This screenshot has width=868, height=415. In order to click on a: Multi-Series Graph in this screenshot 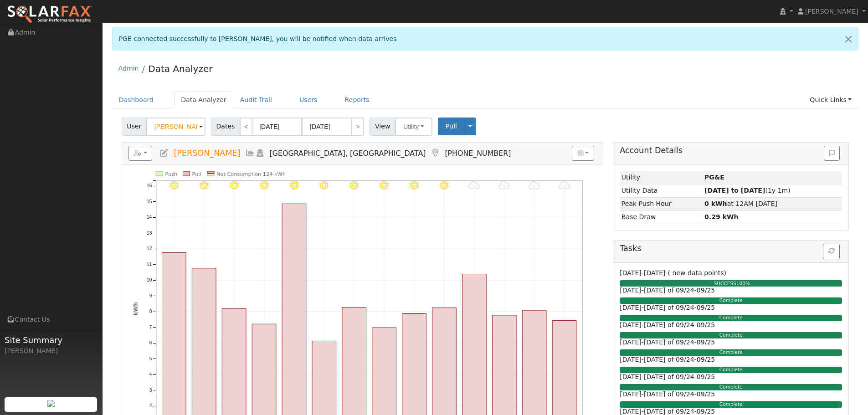, I will do `click(250, 153)`.